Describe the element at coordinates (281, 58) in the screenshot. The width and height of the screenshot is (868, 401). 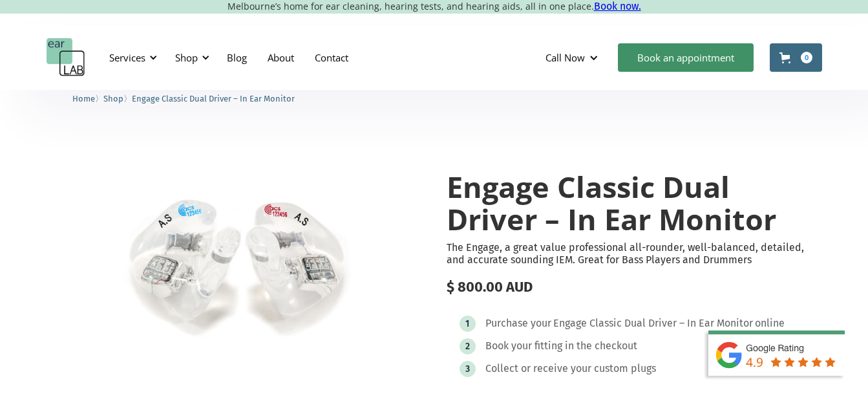
I see `a: About` at that location.